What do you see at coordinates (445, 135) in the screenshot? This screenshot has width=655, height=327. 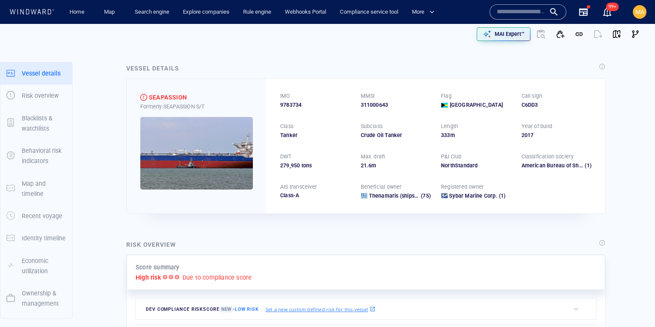 I see `span: 333` at bounding box center [445, 135].